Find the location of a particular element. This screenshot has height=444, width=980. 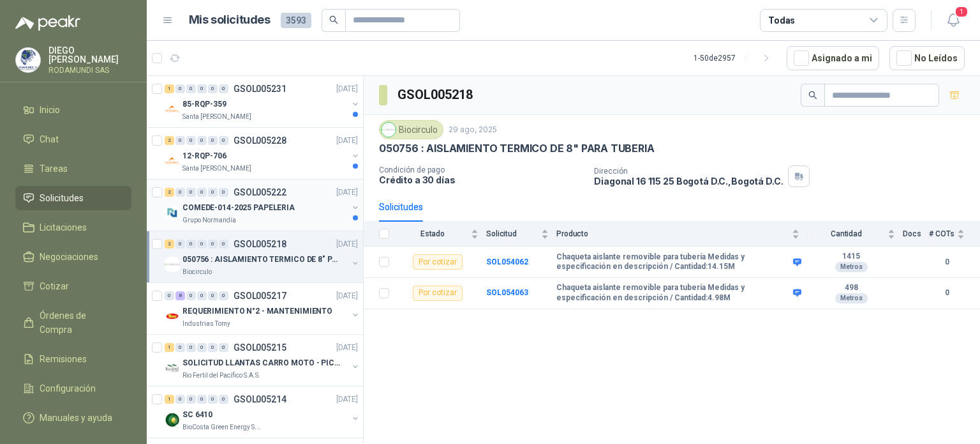

p: Condición de pago is located at coordinates (481, 170).